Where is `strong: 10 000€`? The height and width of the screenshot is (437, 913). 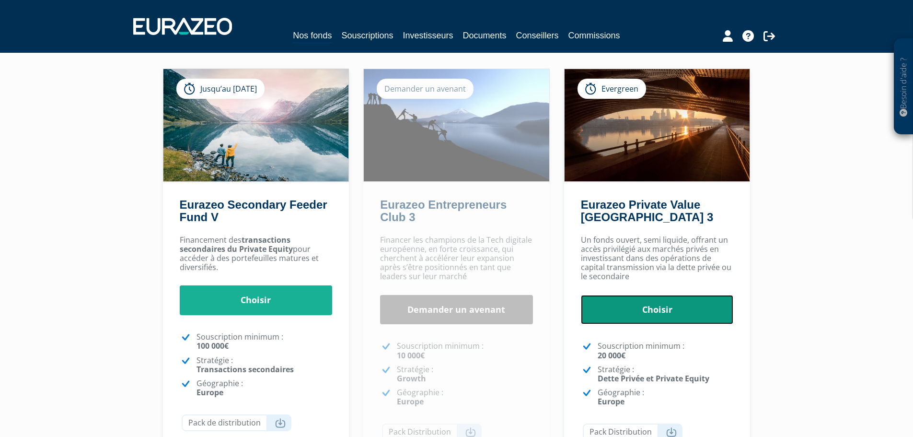 strong: 10 000€ is located at coordinates (411, 355).